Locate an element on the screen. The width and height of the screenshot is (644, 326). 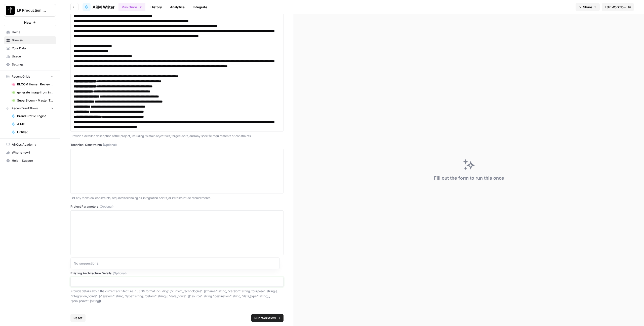
p: Provide a detailed description of the project, including its main objectives, target users, and a... is located at coordinates (177, 136).